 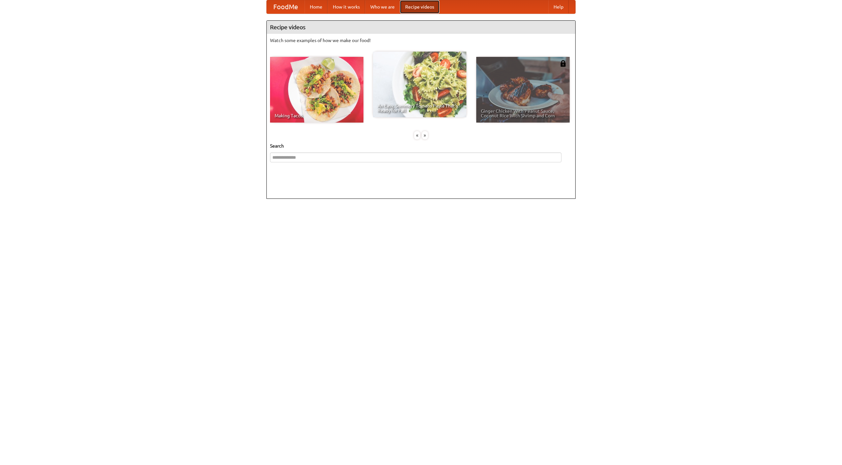 What do you see at coordinates (317, 90) in the screenshot?
I see `a: Making Tacos` at bounding box center [317, 90].